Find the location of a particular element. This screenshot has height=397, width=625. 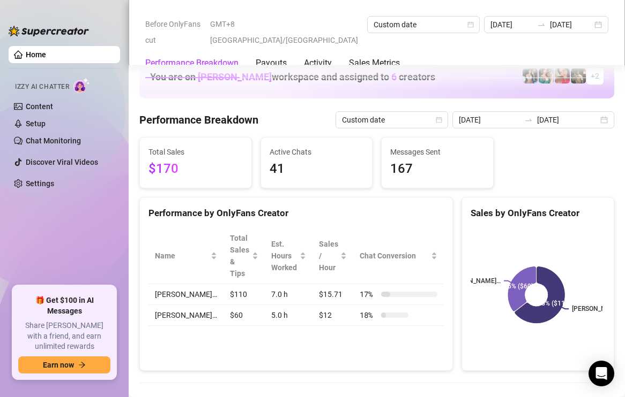

button: Earn nowarrow-right is located at coordinates (64, 365).